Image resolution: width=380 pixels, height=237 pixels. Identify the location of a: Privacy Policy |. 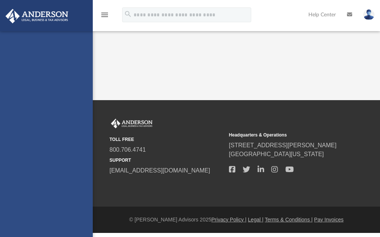
(229, 220).